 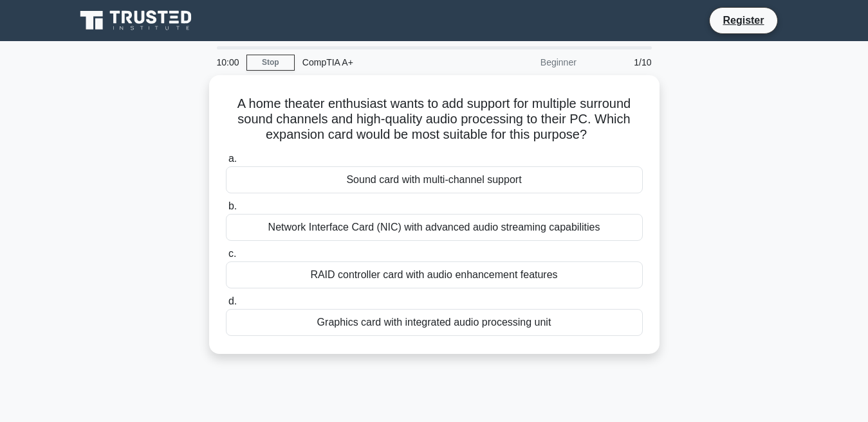 I want to click on div: RAID controller card with audio enhancement features, so click(x=434, y=275).